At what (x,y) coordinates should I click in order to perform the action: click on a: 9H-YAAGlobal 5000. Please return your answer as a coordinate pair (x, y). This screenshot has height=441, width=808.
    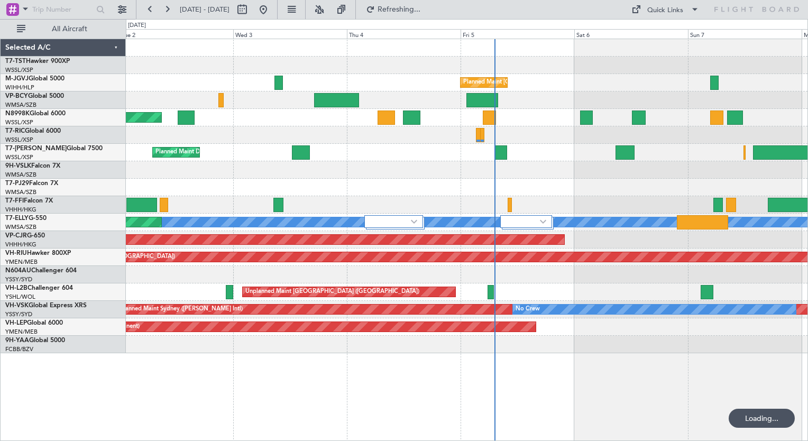
    Looking at the image, I should click on (35, 341).